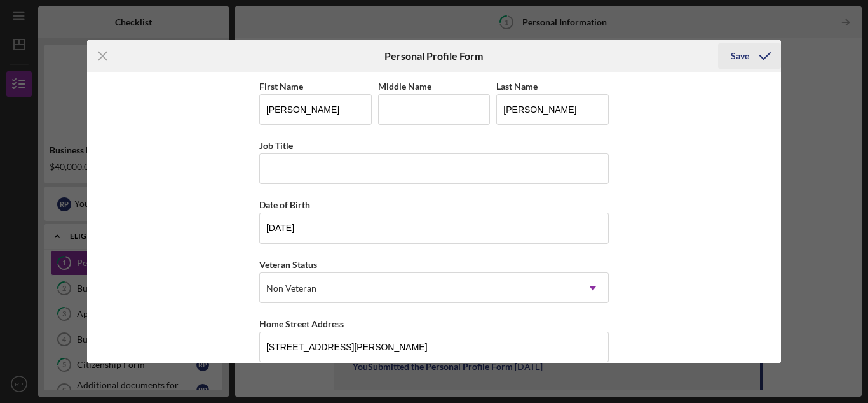  What do you see at coordinates (301, 323) in the screenshot?
I see `label: Home Street Address` at bounding box center [301, 323].